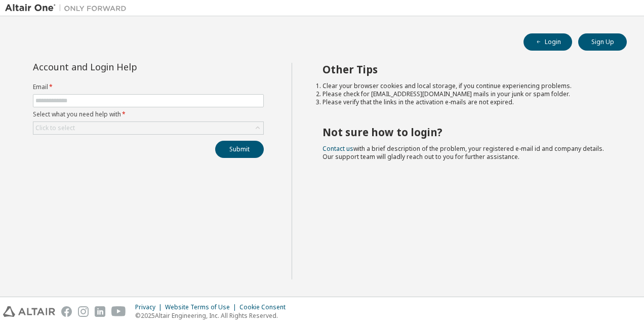 The height and width of the screenshot is (326, 644). Describe the element at coordinates (466, 86) in the screenshot. I see `li: Clear your browser cookies and local storage, if you continue experiencing problems.` at that location.